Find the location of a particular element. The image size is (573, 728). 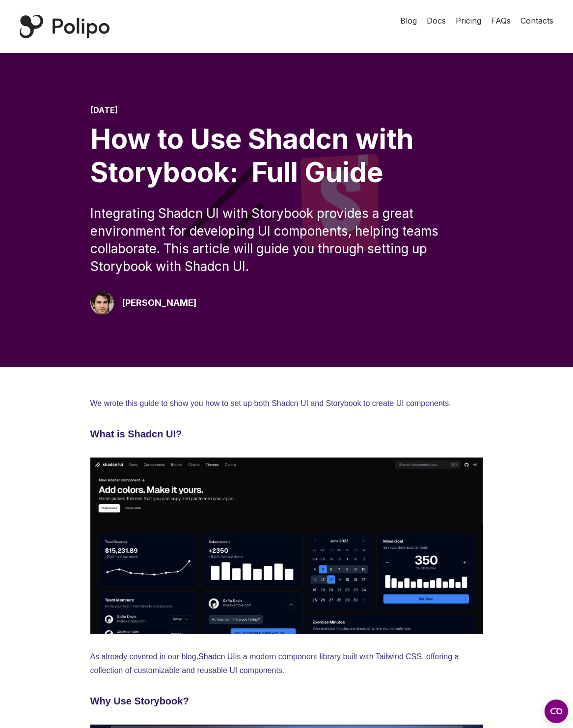

img: Giorgio Pari Polipo is located at coordinates (102, 303).